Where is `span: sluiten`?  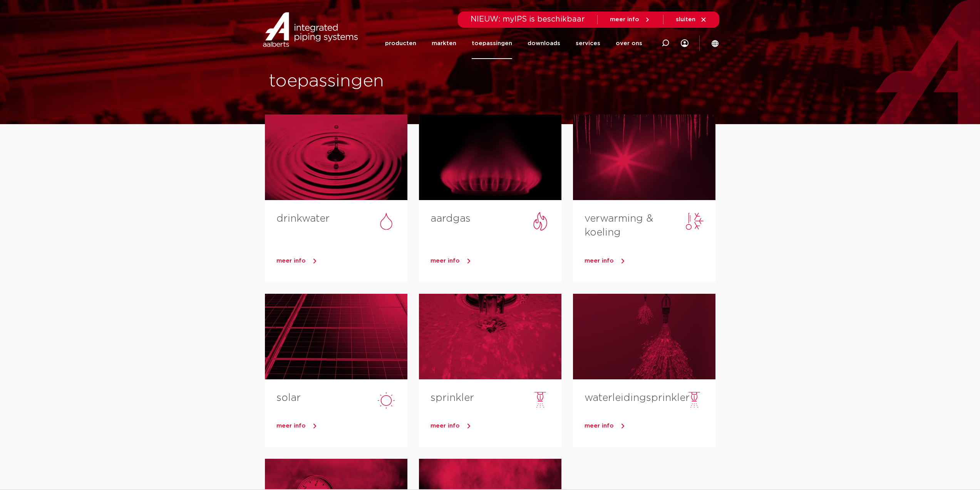 span: sluiten is located at coordinates (685, 19).